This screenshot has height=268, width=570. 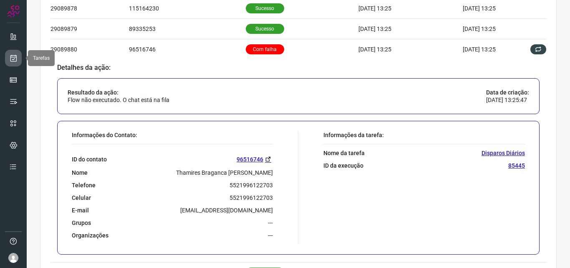 I want to click on p: Nome, so click(x=80, y=172).